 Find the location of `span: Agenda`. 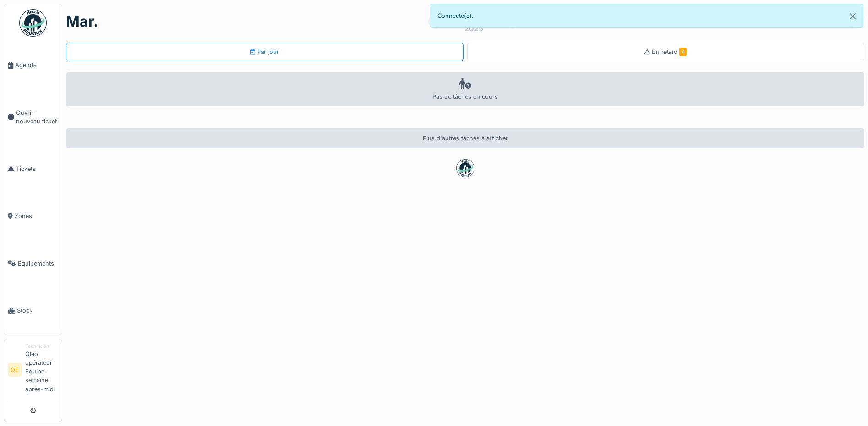

span: Agenda is located at coordinates (36, 65).